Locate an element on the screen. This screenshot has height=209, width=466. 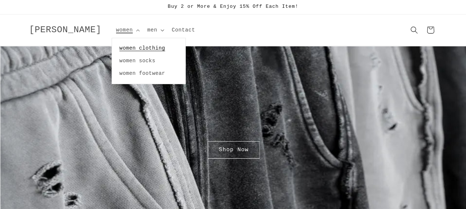
span: Contact is located at coordinates (183, 30).